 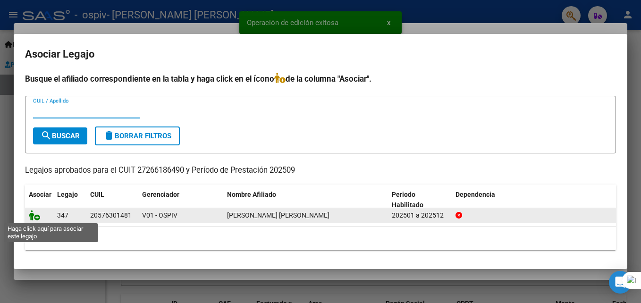 I want to click on span: Asociar, so click(x=40, y=194).